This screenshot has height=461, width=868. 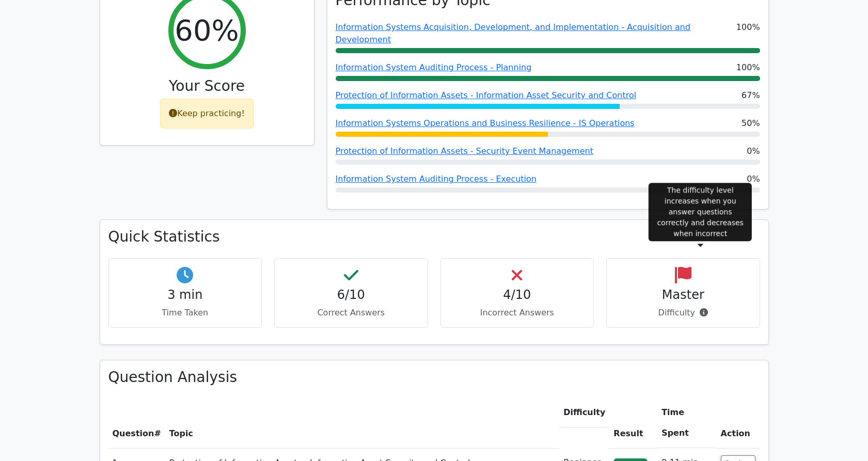 I want to click on h3: Question Analysis, so click(x=434, y=377).